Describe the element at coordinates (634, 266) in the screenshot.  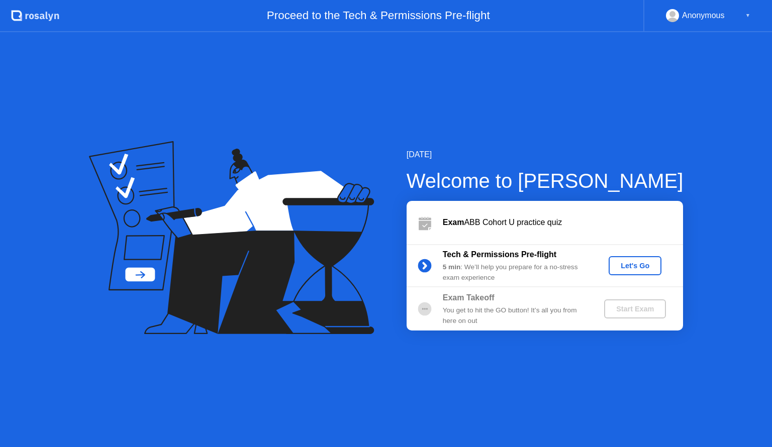
I see `button: Let's Go` at that location.